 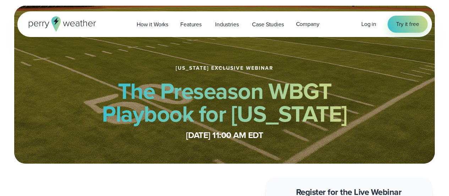 What do you see at coordinates (369, 24) in the screenshot?
I see `span: Log in` at bounding box center [369, 24].